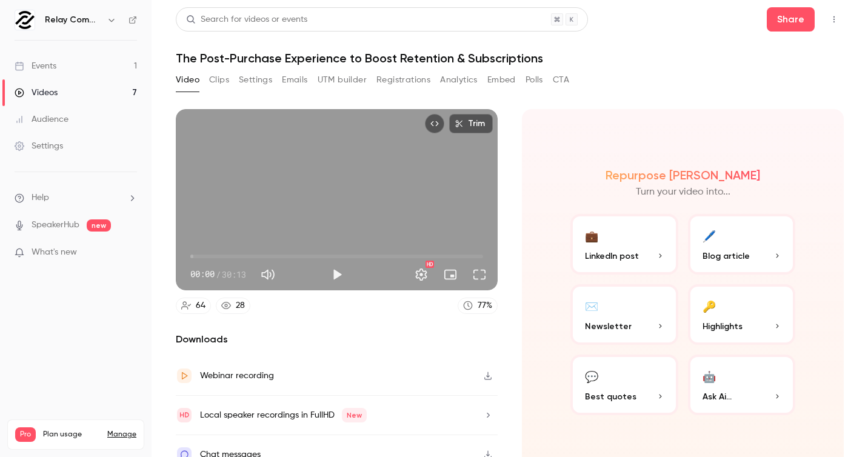 This screenshot has height=457, width=868. I want to click on div: Local speaker recordings in FullHD, so click(283, 415).